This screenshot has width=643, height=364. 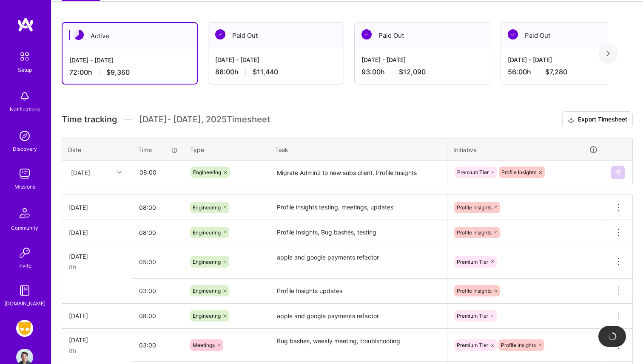 What do you see at coordinates (276, 72) in the screenshot?
I see `div: 88:00 h` at bounding box center [276, 72].